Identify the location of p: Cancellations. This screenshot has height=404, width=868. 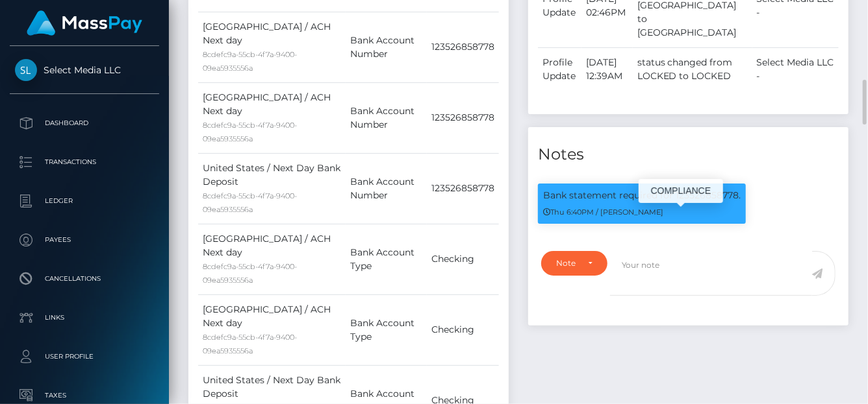
(84, 279).